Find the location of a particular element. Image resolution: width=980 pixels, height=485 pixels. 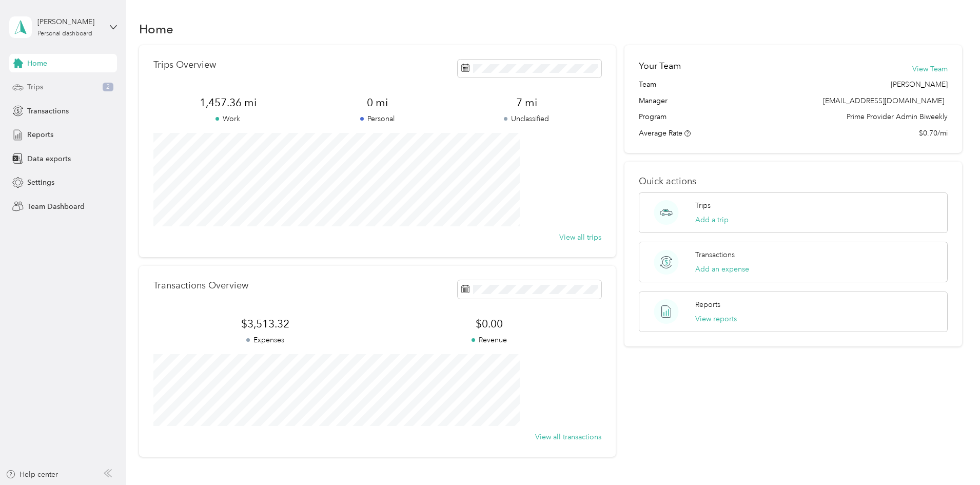

span: Transactions is located at coordinates (48, 111).